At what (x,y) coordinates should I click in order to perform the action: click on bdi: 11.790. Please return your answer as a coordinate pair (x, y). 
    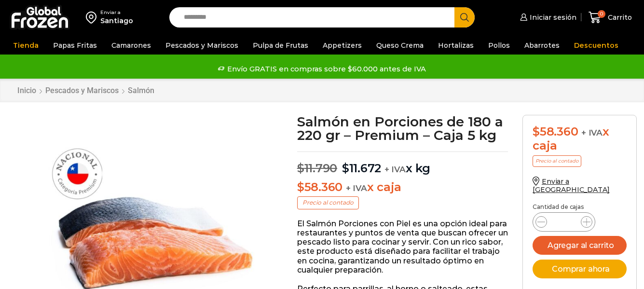
    Looking at the image, I should click on (317, 168).